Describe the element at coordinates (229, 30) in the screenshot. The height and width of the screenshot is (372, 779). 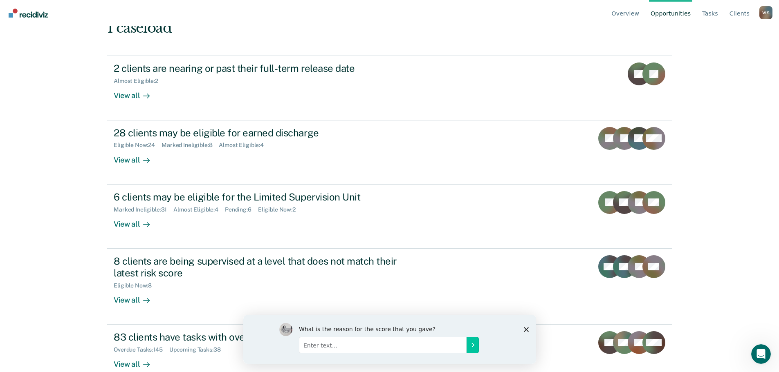
I see `button: Submit your response` at that location.